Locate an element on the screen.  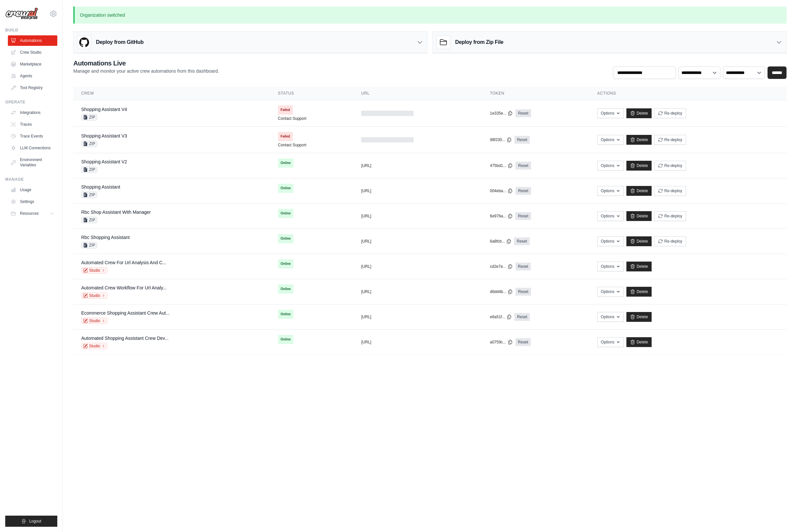
p: Manage and monitor your active crew automations from this dashboard. is located at coordinates (146, 71).